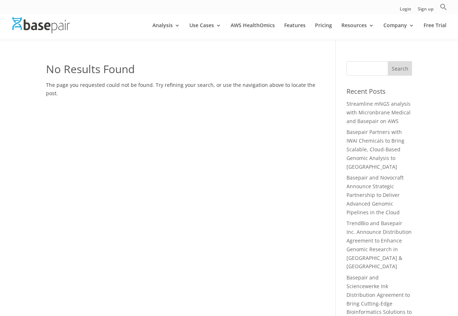  What do you see at coordinates (41, 25) in the screenshot?
I see `img: Basepair` at bounding box center [41, 25].